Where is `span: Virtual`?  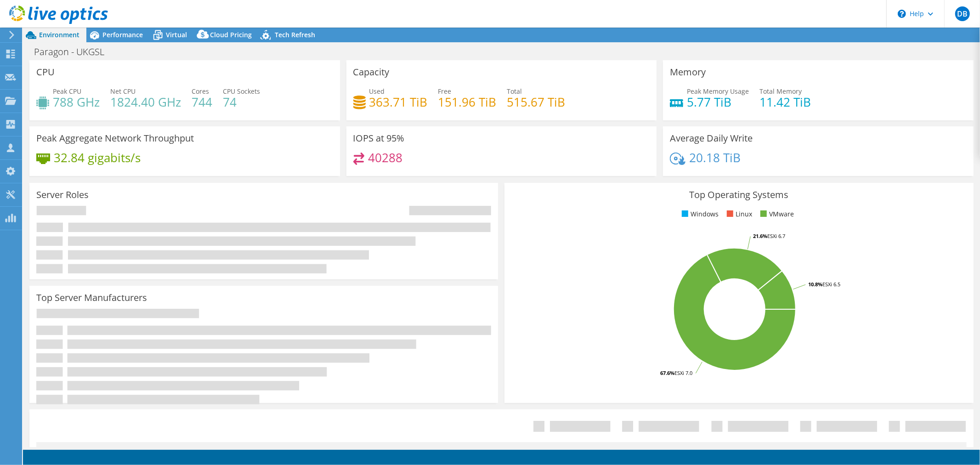
span: Virtual is located at coordinates (176, 34).